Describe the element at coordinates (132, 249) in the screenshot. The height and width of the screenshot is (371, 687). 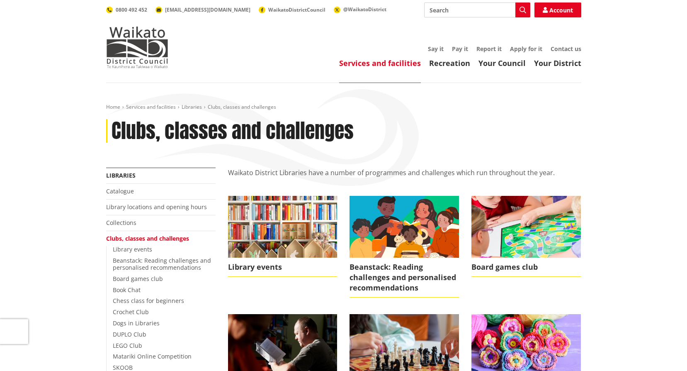
I see `a: Library events` at that location.